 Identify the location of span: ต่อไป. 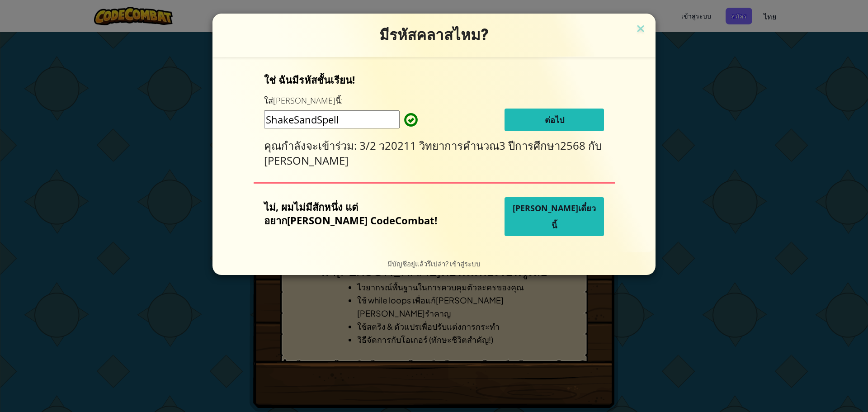
(554, 120).